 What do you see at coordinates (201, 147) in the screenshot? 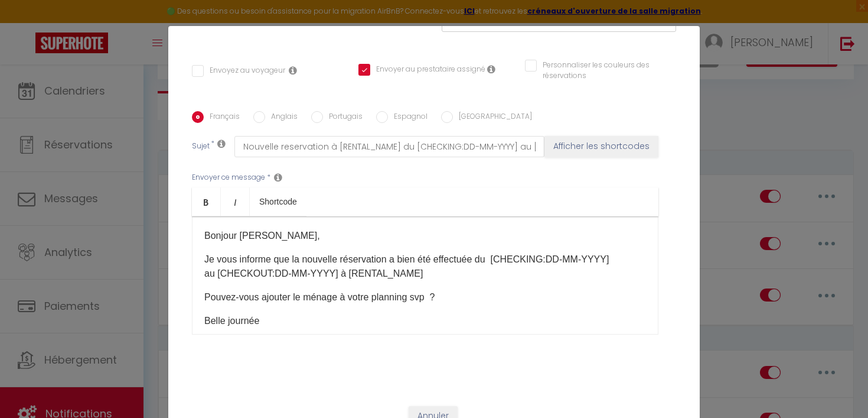
I see `label: Sujet` at bounding box center [201, 147].